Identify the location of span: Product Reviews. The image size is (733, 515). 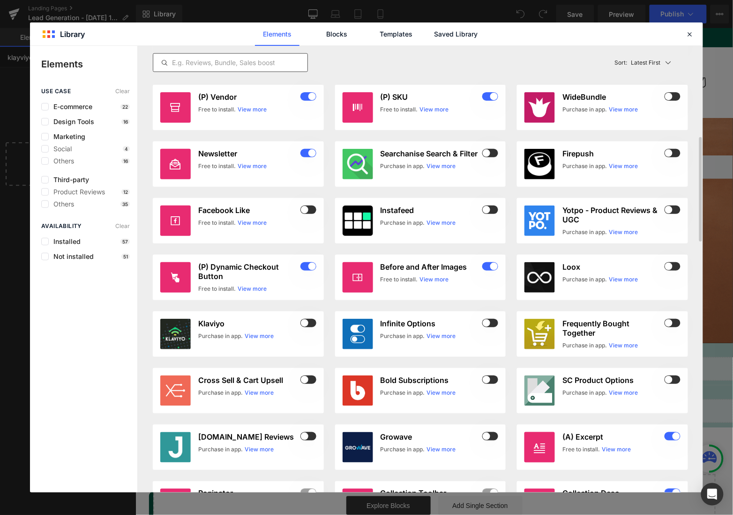
(77, 192).